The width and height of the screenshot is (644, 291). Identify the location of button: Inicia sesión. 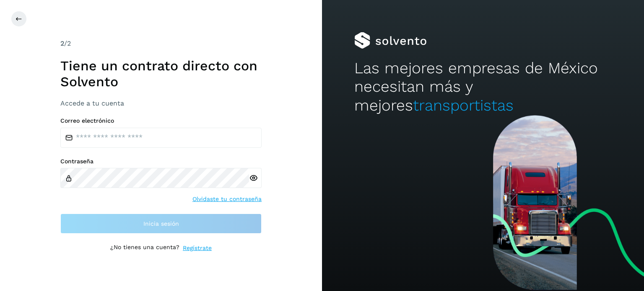
(161, 224).